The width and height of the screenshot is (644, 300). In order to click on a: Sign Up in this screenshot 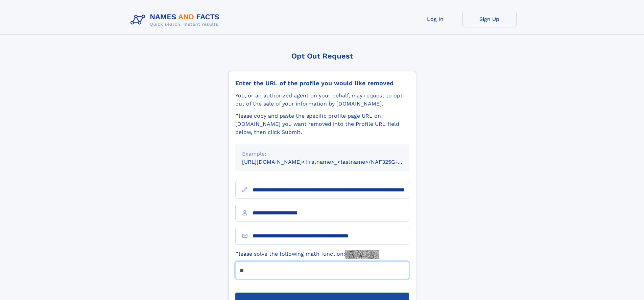, I will do `click(490, 19)`.